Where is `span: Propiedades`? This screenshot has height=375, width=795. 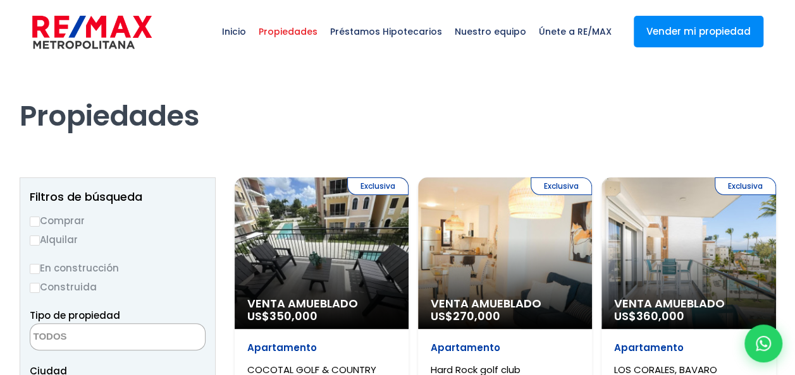 span: Propiedades is located at coordinates (288, 32).